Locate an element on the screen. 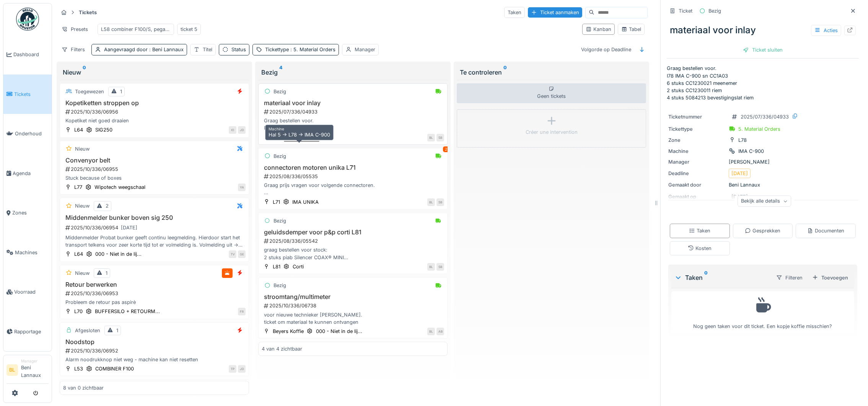 This screenshot has height=406, width=868. span: : Beni Lannaux is located at coordinates (166, 49).